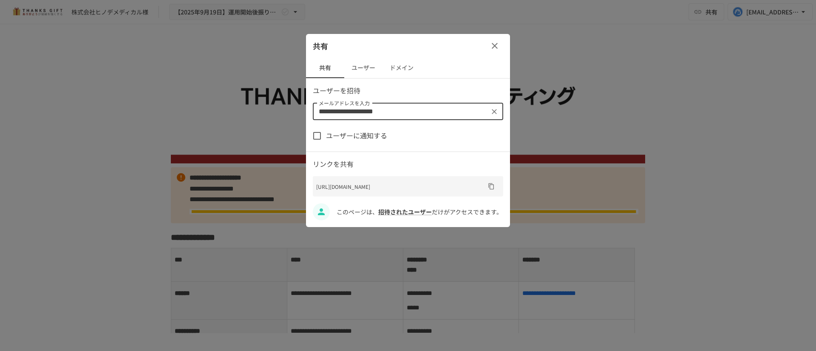  I want to click on button: 共有, so click(325, 68).